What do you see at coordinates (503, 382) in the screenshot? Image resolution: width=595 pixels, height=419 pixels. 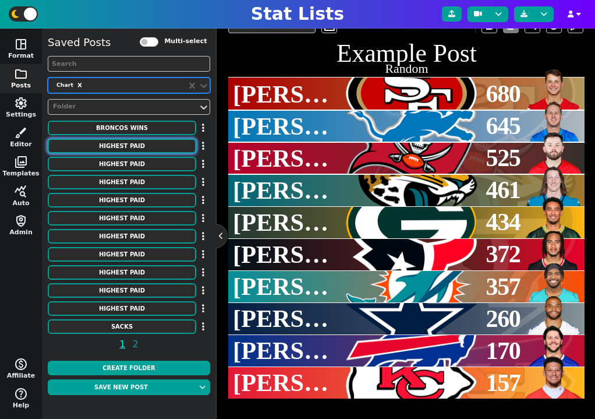 I see `span: 157` at bounding box center [503, 382].